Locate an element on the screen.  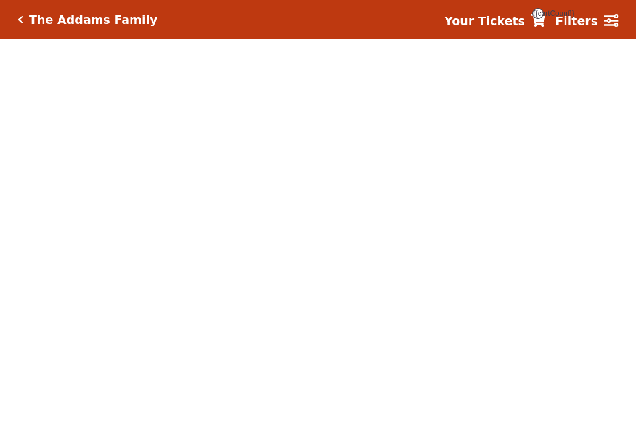
span: {{cartCount}} is located at coordinates (538, 14).